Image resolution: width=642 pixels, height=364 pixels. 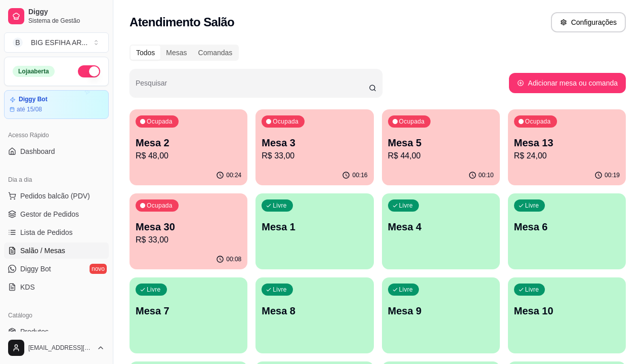 I want to click on p: Mesa 6, so click(x=567, y=227).